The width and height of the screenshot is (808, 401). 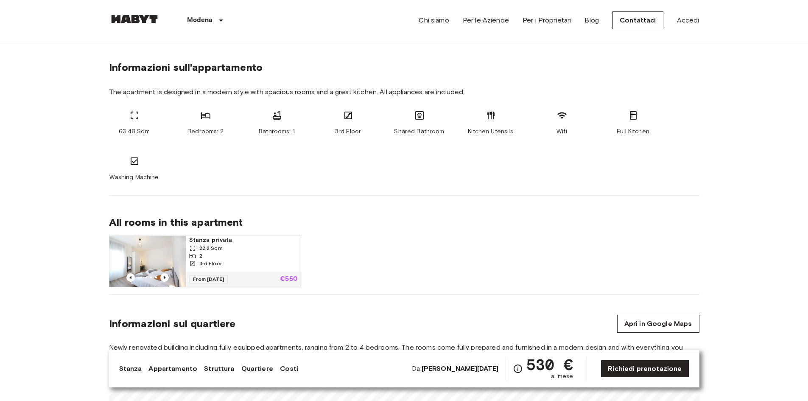 I want to click on span: 530 €, so click(x=550, y=364).